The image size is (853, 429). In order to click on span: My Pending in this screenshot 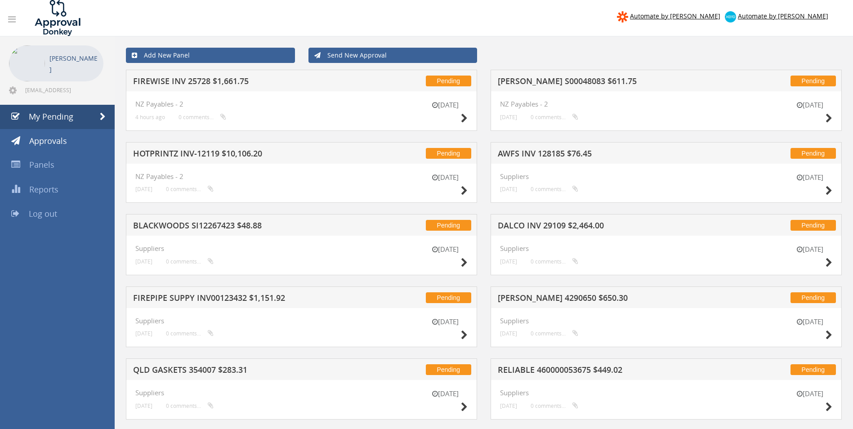, I will do `click(51, 117)`.